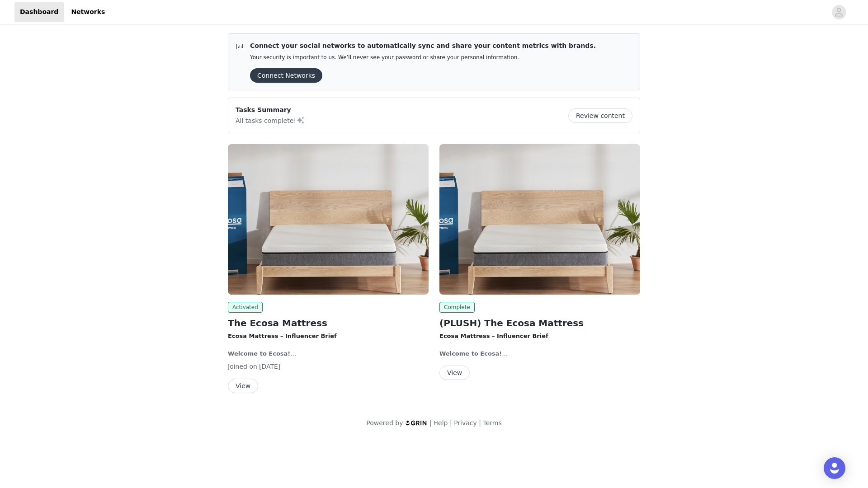 This screenshot has width=868, height=488. What do you see at coordinates (384, 423) in the screenshot?
I see `span: Powered by` at bounding box center [384, 423].